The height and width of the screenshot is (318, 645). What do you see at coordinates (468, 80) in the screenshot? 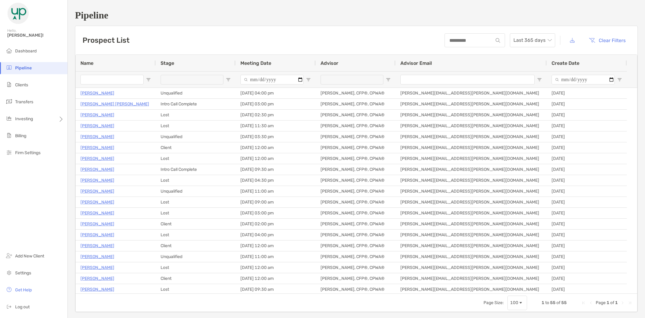
I see `input: Advisor Email Filter Input` at bounding box center [468, 80].